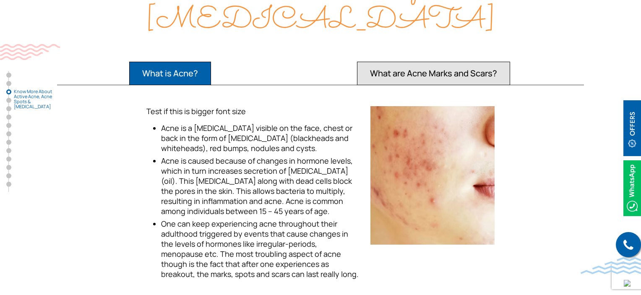  I want to click on img: up-blue-arrow.svg, so click(627, 283).